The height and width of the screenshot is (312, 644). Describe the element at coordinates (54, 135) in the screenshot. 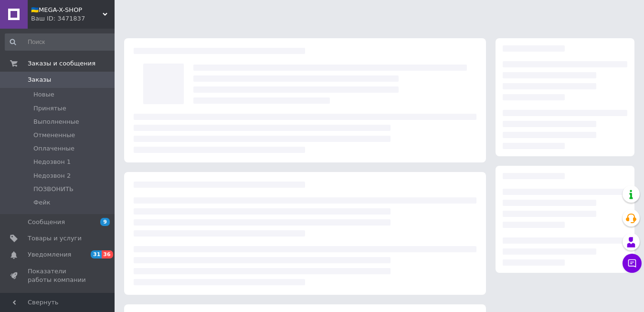

I see `span: Отмененные` at that location.